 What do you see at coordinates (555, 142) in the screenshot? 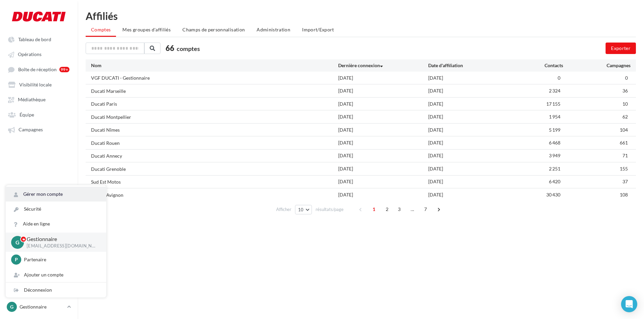
I see `span: 6 468` at bounding box center [555, 142].